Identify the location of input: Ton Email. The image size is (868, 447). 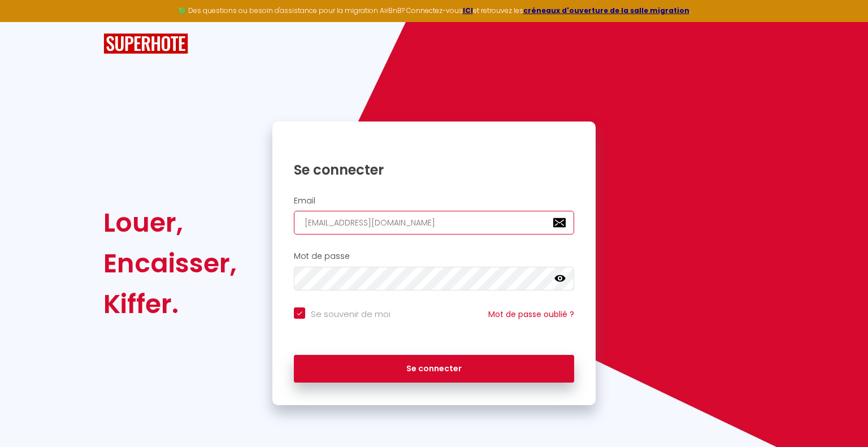
(434, 223).